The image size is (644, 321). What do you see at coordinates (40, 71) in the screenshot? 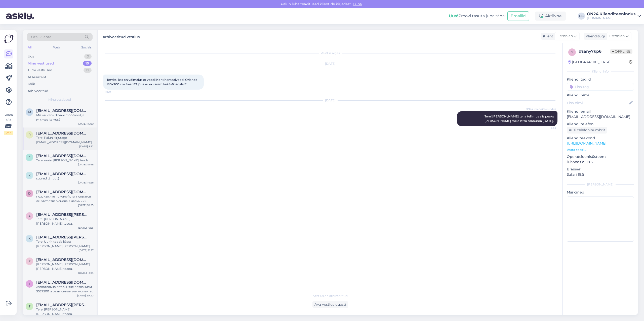
I see `div: Tiimi vestlused` at bounding box center [40, 71].